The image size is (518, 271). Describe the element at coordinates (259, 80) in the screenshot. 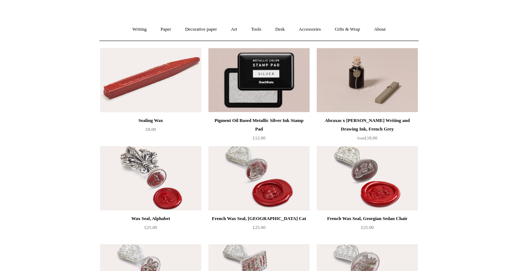

I see `img: Pigment Oil Based Metallic Silver Ink Stamp Pad` at that location.